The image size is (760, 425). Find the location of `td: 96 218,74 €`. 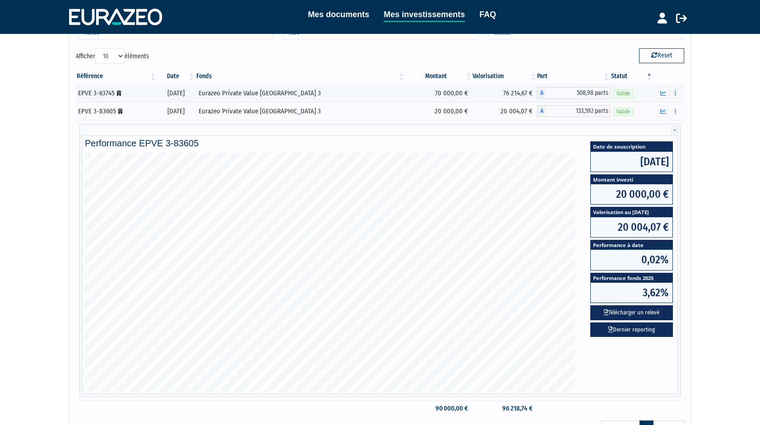

td: 96 218,74 € is located at coordinates (505, 408).